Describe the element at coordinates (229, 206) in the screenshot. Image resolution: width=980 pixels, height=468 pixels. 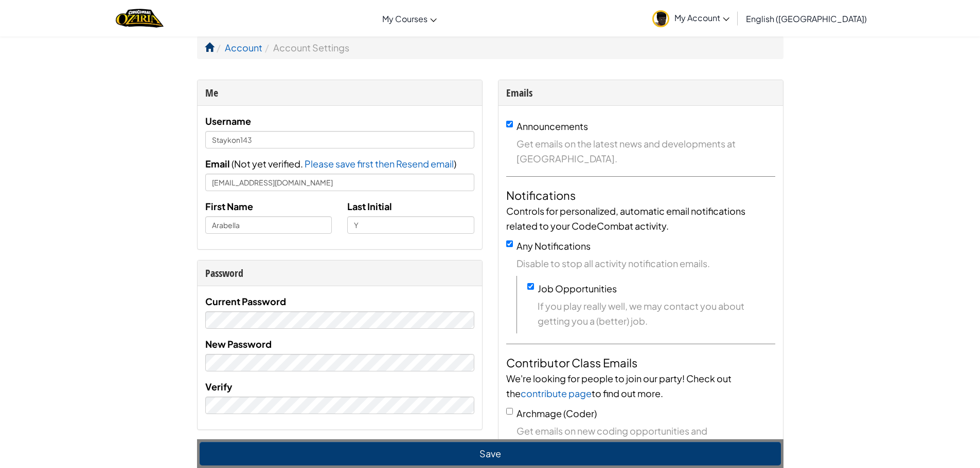
I see `label: First Name` at that location.